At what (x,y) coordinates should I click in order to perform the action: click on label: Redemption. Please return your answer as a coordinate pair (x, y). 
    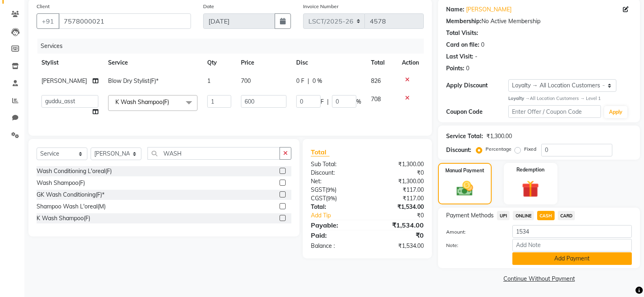
    Looking at the image, I should click on (530, 170).